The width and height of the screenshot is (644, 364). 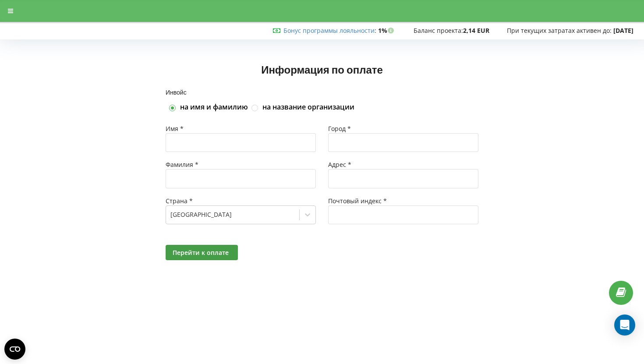 I want to click on div: Open Intercom Messenger, so click(x=625, y=325).